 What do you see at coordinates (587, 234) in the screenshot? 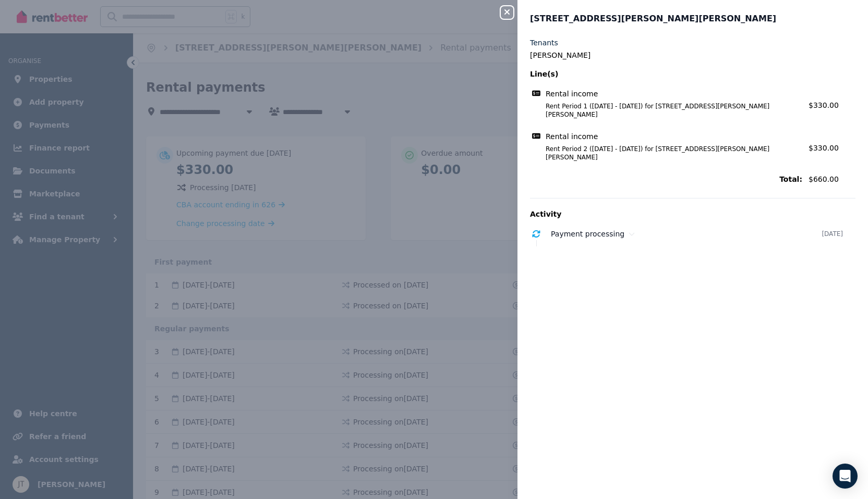
I see `span: Payment processing` at bounding box center [587, 234].